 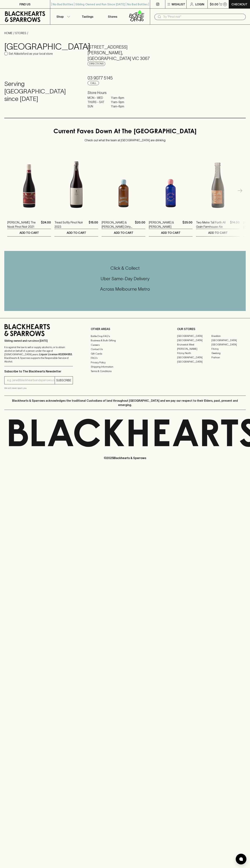 What do you see at coordinates (124, 184) in the screenshot?
I see `img: Taylor & Smith Dirty Martini Cocktail` at bounding box center [124, 184].